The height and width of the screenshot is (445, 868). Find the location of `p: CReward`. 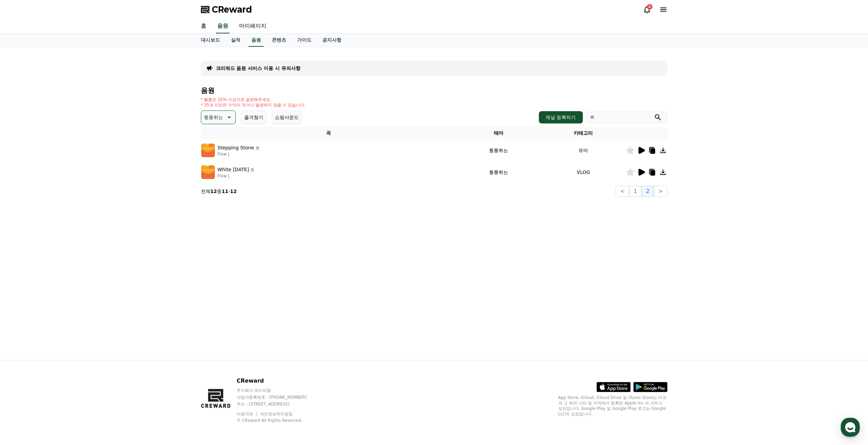

p: CReward is located at coordinates (278, 381).